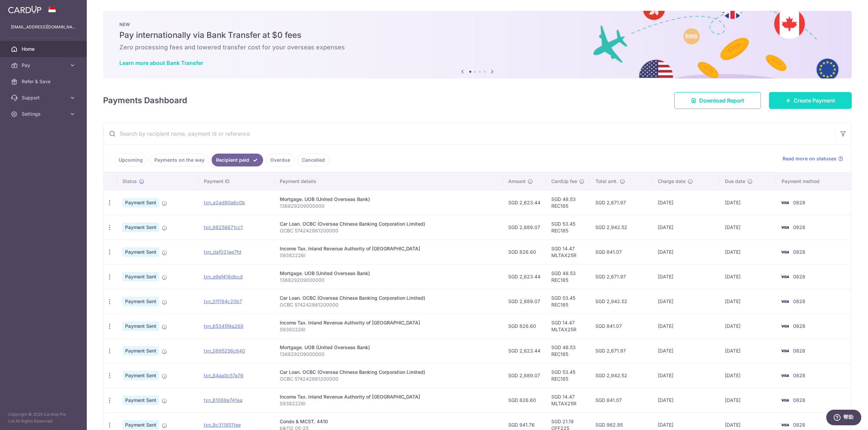 This screenshot has width=868, height=430. I want to click on span: Settings, so click(44, 114).